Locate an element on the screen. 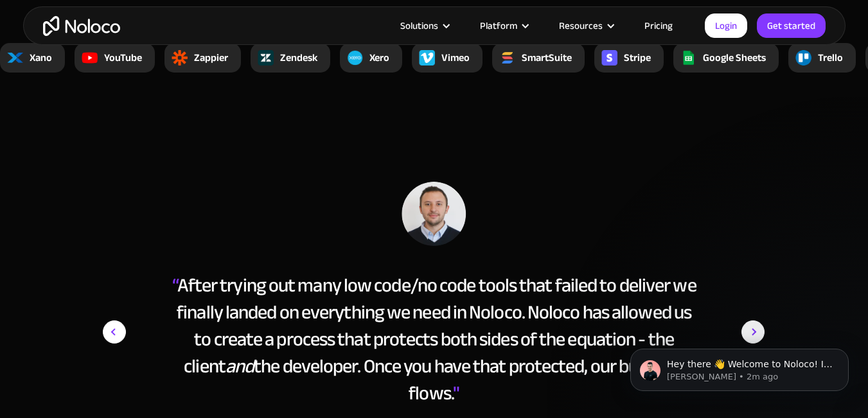 This screenshot has width=868, height=418. div: Google Sheets is located at coordinates (734, 58).